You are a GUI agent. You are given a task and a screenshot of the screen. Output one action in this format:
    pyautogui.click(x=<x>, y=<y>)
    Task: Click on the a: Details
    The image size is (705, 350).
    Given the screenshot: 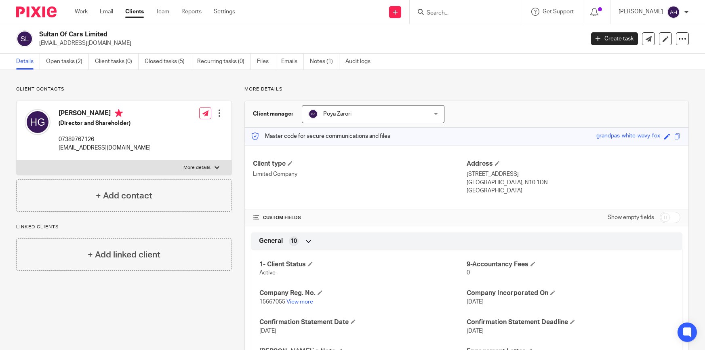 What is the action you would take?
    pyautogui.click(x=28, y=61)
    